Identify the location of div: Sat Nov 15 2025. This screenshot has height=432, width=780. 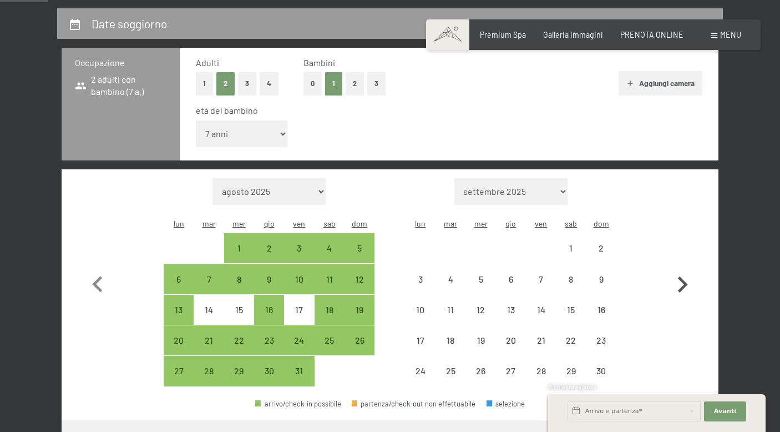
(571, 310).